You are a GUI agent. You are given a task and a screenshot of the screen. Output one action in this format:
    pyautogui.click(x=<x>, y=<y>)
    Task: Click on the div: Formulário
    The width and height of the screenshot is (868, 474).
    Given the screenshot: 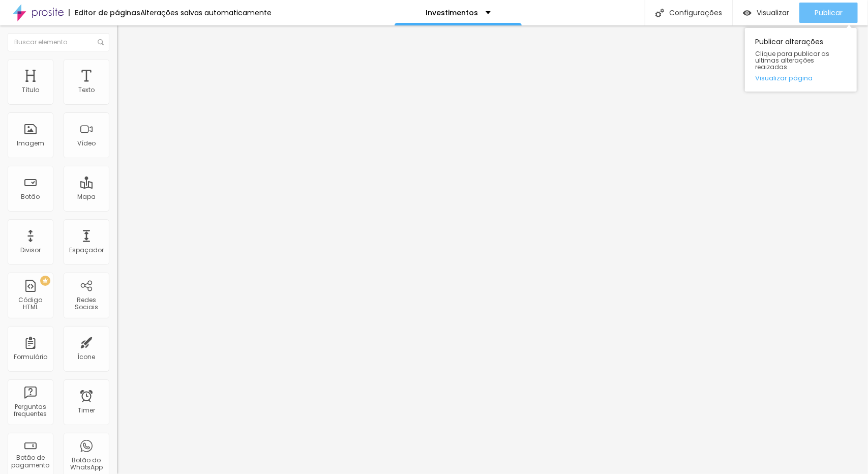 What is the action you would take?
    pyautogui.click(x=30, y=357)
    